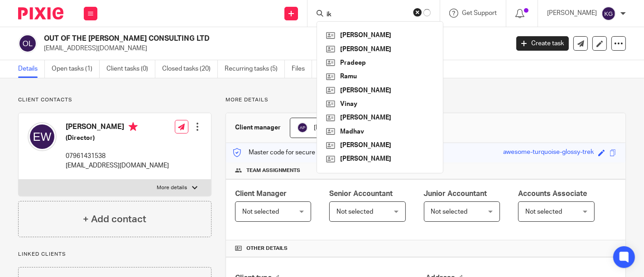 The width and height of the screenshot is (644, 277). I want to click on i: Primary, so click(133, 127).